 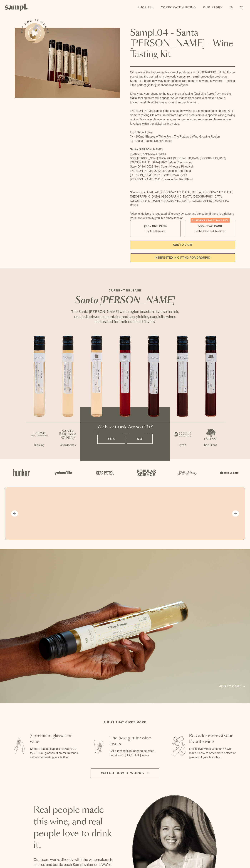 I want to click on img: Sampl logo, so click(x=16, y=7).